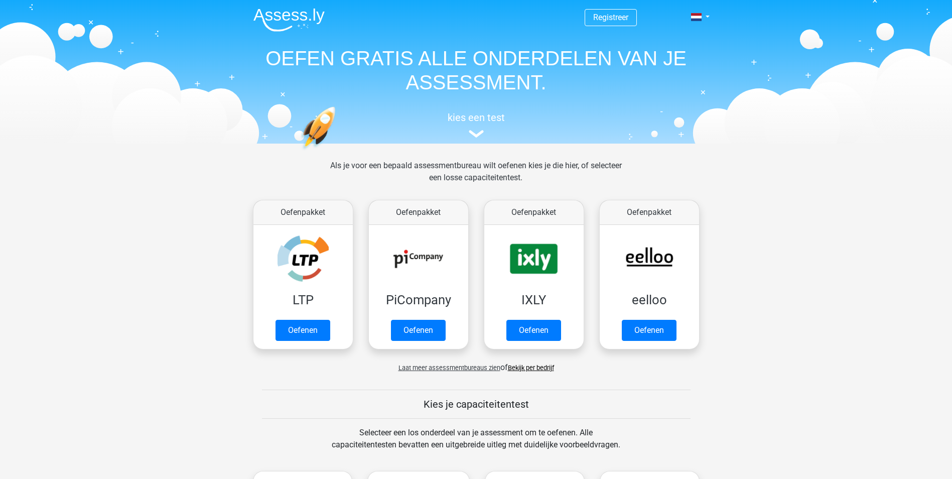  What do you see at coordinates (476, 124) in the screenshot?
I see `a: kies een test` at bounding box center [476, 124].